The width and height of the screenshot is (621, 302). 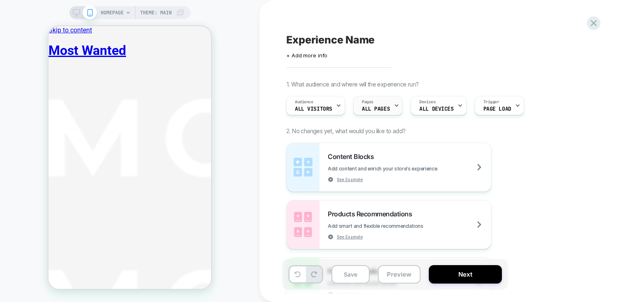 I want to click on span: HOMEPAGE, so click(x=112, y=13).